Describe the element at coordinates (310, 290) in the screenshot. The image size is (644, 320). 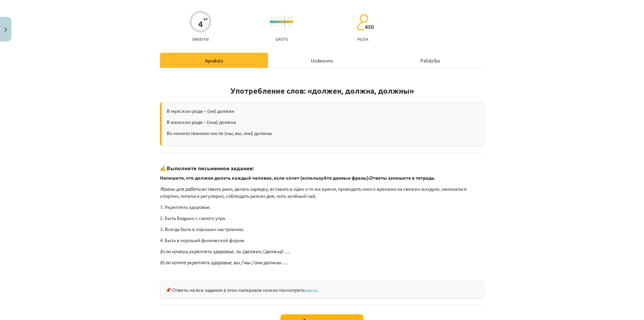
I see `a: здесь` at that location.